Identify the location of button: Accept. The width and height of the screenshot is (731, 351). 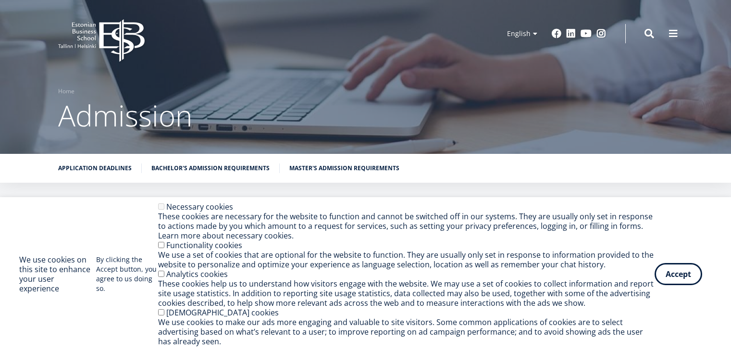
(678, 274).